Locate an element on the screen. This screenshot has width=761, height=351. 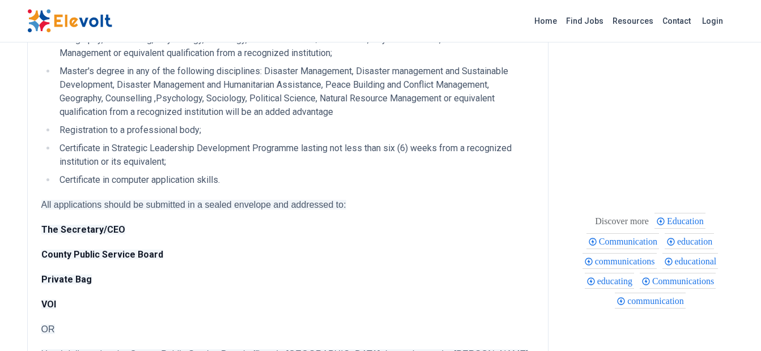
div: educating is located at coordinates (609, 281).